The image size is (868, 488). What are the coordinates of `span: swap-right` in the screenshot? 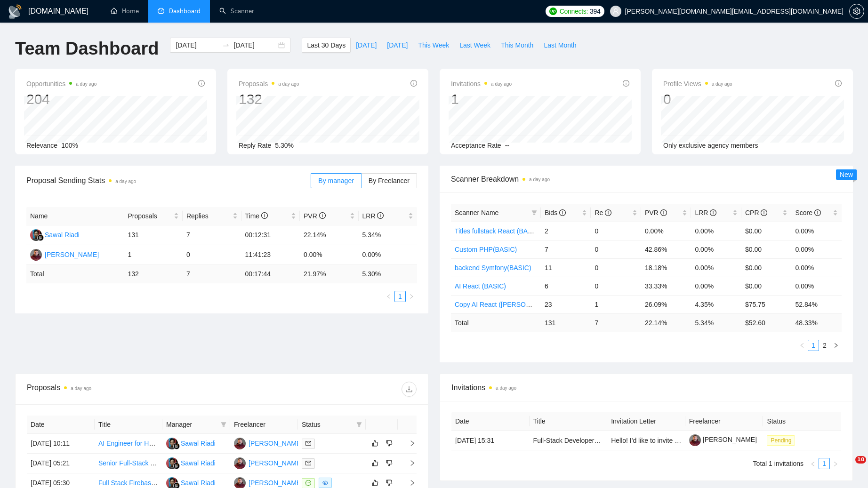 It's located at (226, 45).